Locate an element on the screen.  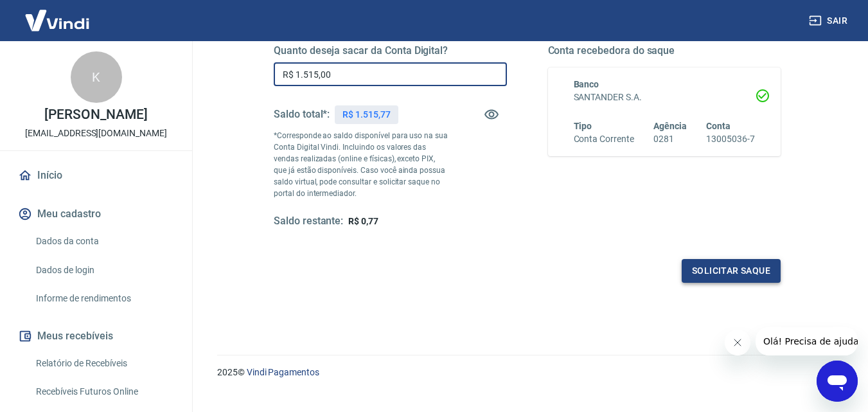
span: Conta is located at coordinates (718, 126).